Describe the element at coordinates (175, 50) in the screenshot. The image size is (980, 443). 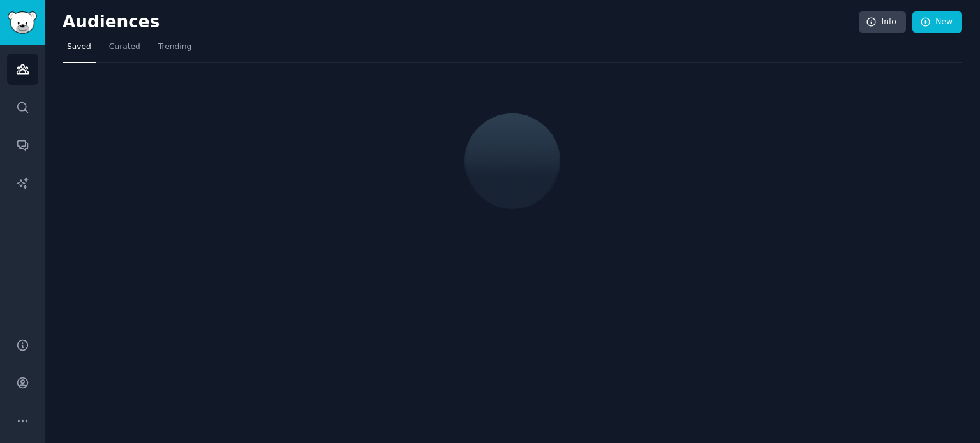
I see `a: Trending` at that location.